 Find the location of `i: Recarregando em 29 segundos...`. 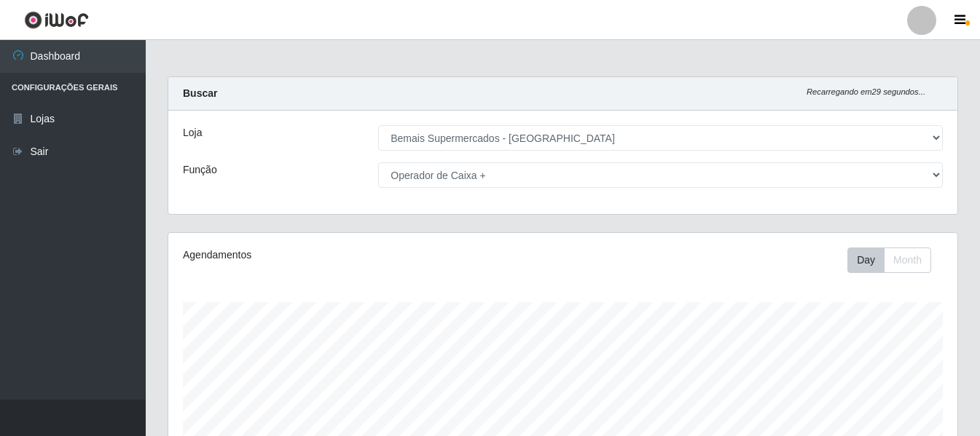

i: Recarregando em 29 segundos... is located at coordinates (865, 92).